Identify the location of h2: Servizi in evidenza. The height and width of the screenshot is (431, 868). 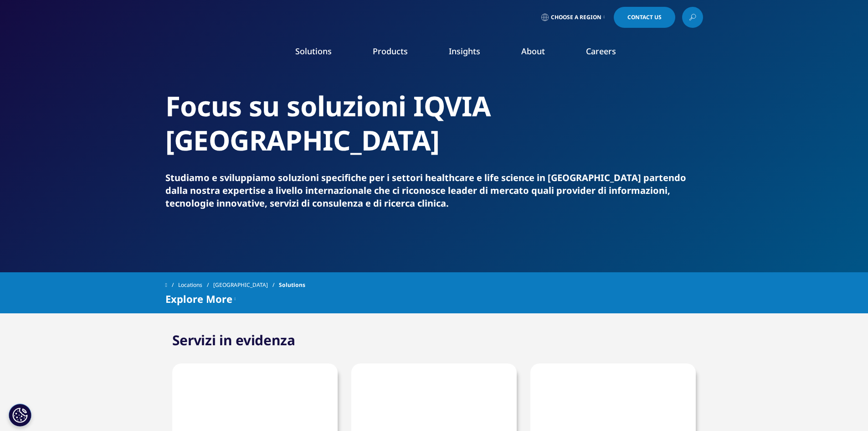
(234, 341).